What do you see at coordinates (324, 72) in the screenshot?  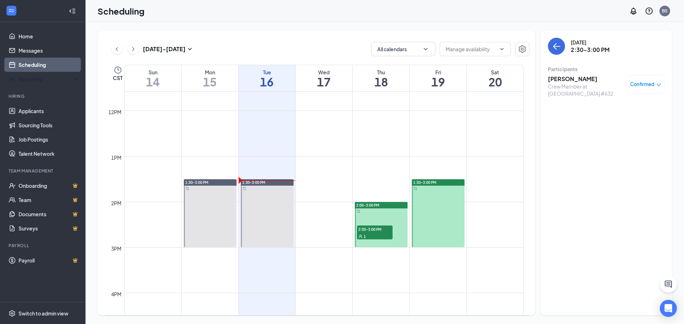 I see `div: Wed` at bounding box center [324, 72].